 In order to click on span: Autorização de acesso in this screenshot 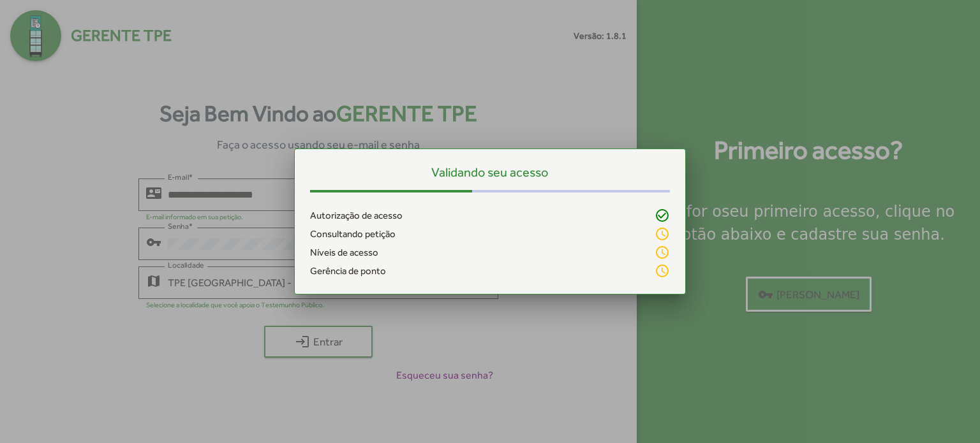, I will do `click(356, 215)`.